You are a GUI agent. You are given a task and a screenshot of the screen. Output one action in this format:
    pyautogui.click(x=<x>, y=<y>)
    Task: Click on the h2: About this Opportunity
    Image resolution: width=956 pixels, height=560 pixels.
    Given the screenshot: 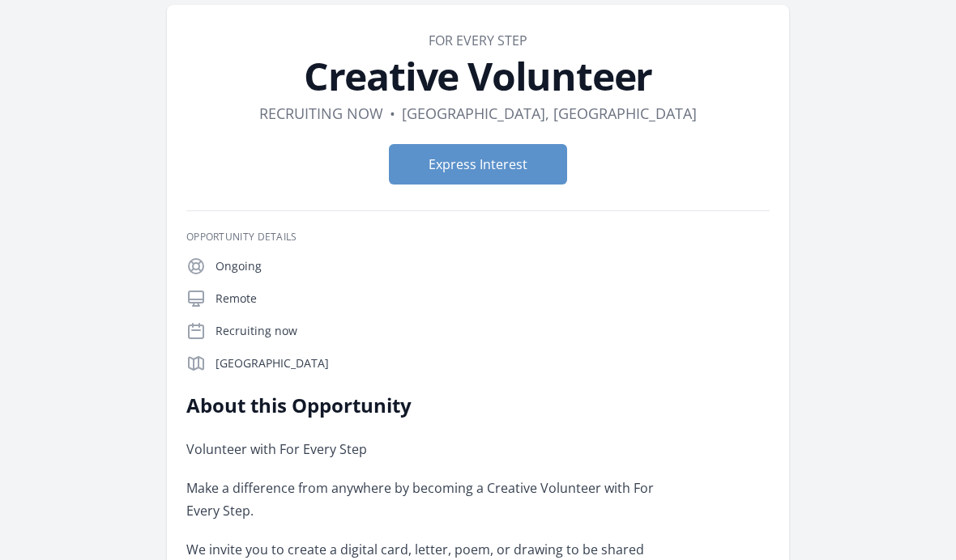 What is the action you would take?
    pyautogui.click(x=423, y=405)
    